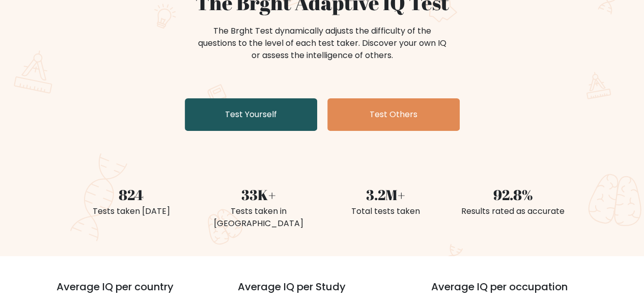 Image resolution: width=644 pixels, height=302 pixels. I want to click on div: 824, so click(132, 195).